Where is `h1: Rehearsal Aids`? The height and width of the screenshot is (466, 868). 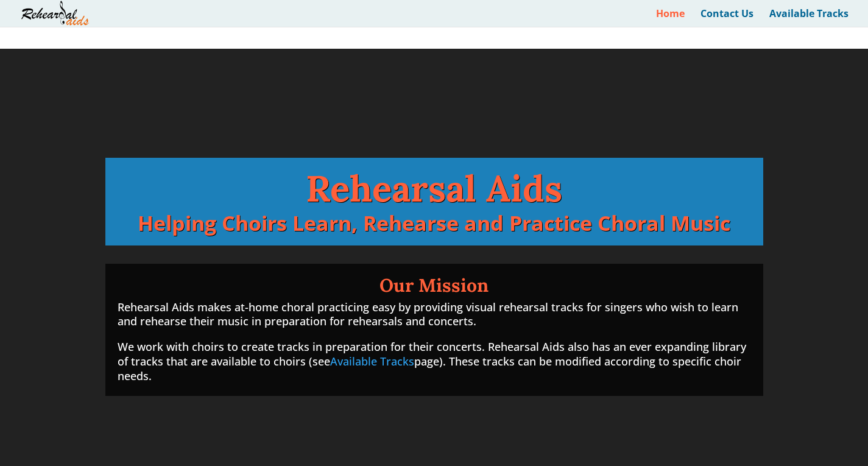
h1: Rehearsal Aids is located at coordinates (434, 192).